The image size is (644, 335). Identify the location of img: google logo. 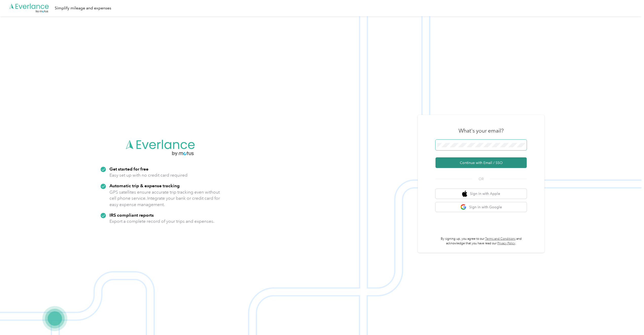
(464, 207).